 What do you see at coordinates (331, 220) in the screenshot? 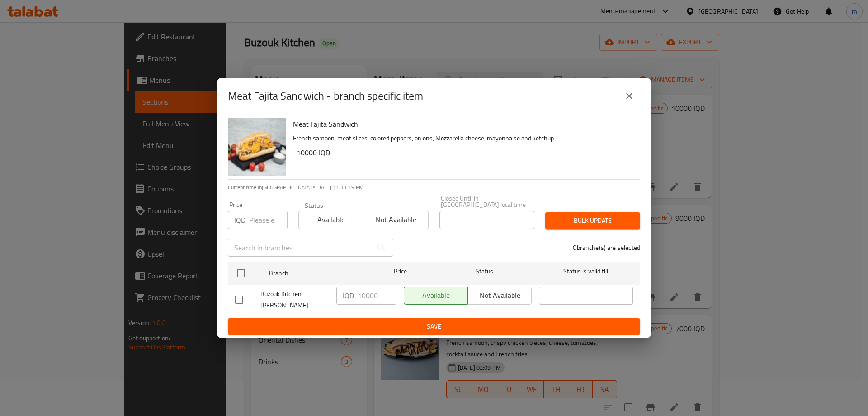
I see `button: Available` at bounding box center [331, 220].